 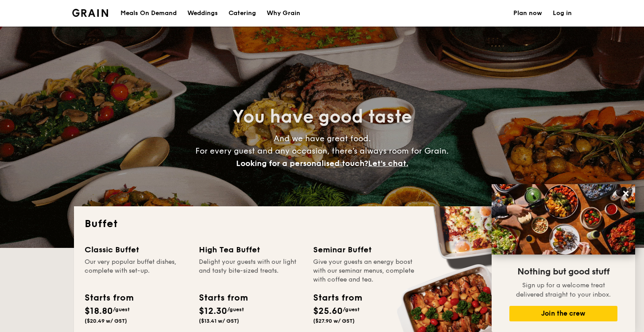 I want to click on button: Join the crew, so click(x=563, y=313).